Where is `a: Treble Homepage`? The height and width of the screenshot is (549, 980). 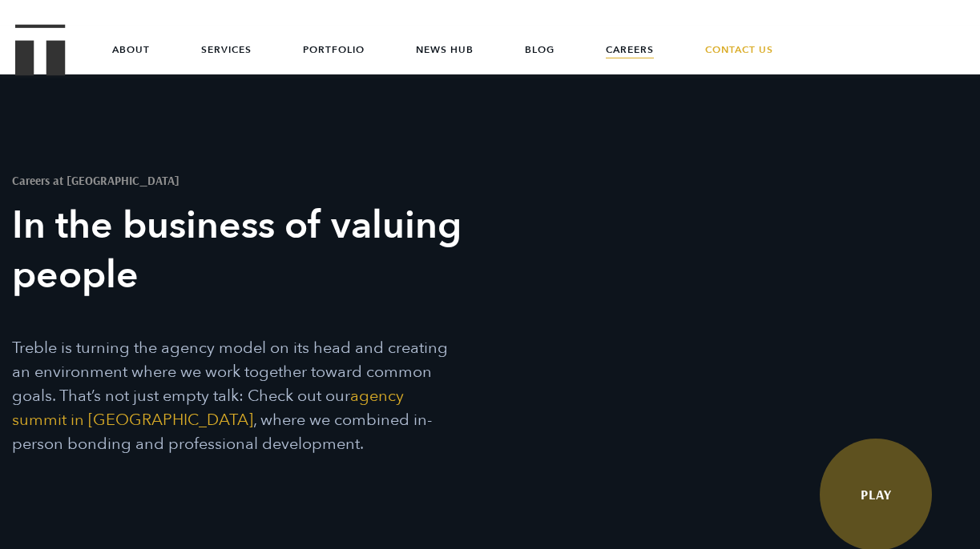
a: Treble Homepage is located at coordinates (40, 50).